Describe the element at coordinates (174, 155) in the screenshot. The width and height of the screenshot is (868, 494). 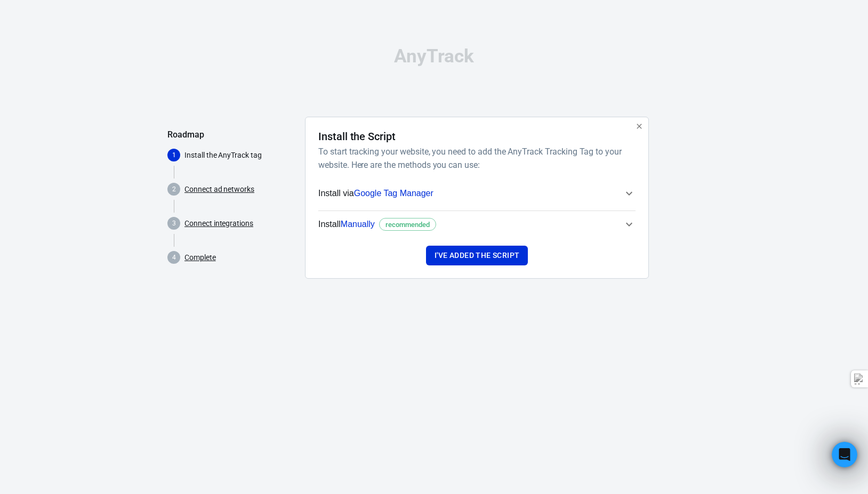
I see `text: 1` at that location.